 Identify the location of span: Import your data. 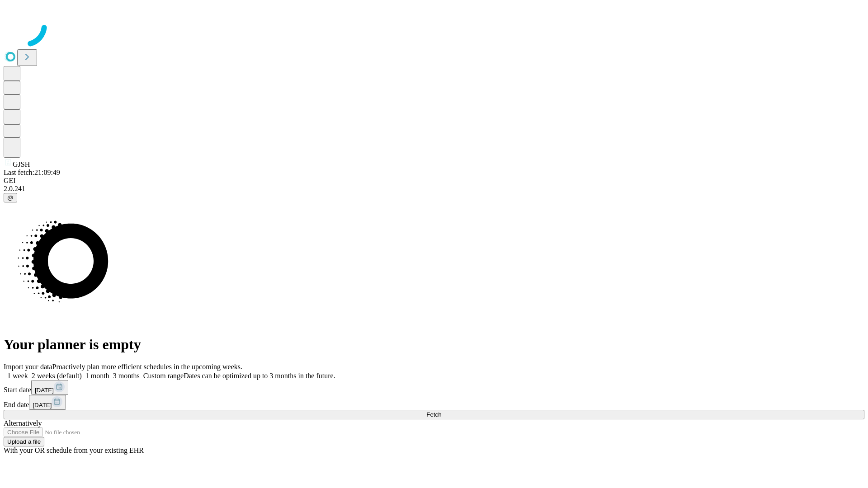
(28, 366).